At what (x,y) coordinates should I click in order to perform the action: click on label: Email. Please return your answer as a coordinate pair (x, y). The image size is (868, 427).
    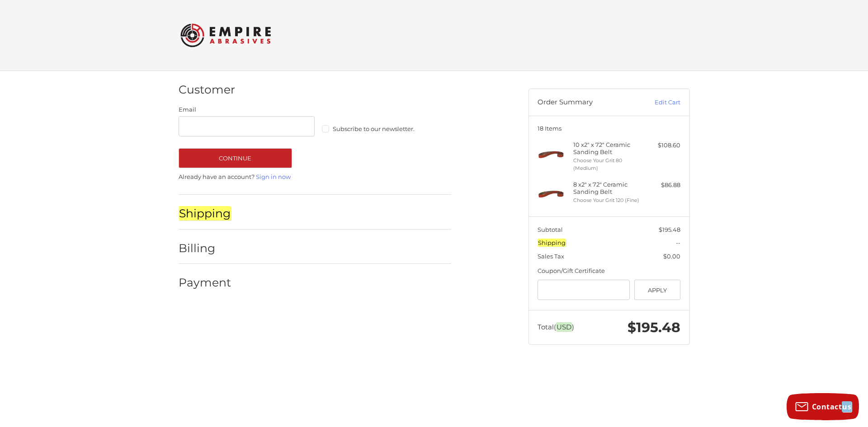
    Looking at the image, I should click on (246, 110).